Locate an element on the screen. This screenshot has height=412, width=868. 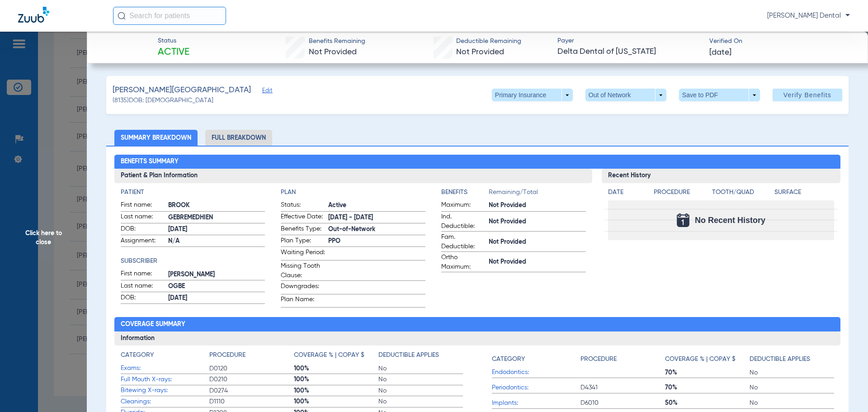
span: Edit is located at coordinates (266, 92).